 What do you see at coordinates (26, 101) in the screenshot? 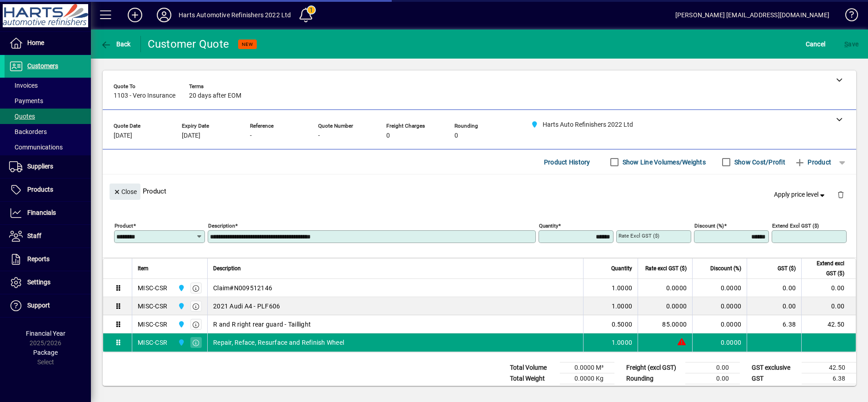
I see `span: Payments` at bounding box center [26, 101].